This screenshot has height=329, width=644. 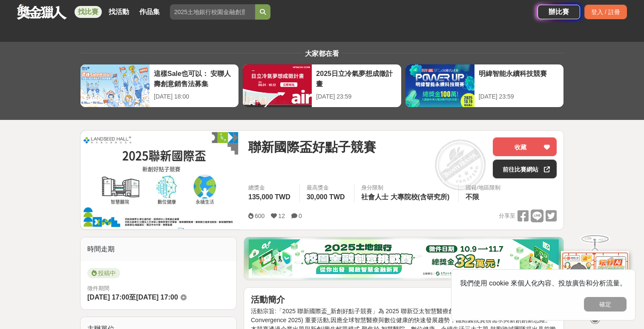 What do you see at coordinates (322, 53) in the screenshot?
I see `span: 大家都在看` at bounding box center [322, 53].